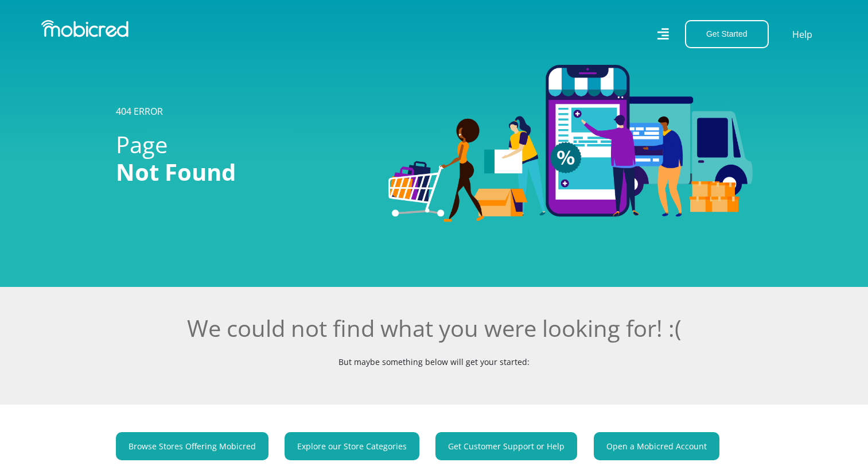 Image resolution: width=868 pixels, height=470 pixels. Describe the element at coordinates (506, 446) in the screenshot. I see `a: Get Customer Support or Help` at that location.